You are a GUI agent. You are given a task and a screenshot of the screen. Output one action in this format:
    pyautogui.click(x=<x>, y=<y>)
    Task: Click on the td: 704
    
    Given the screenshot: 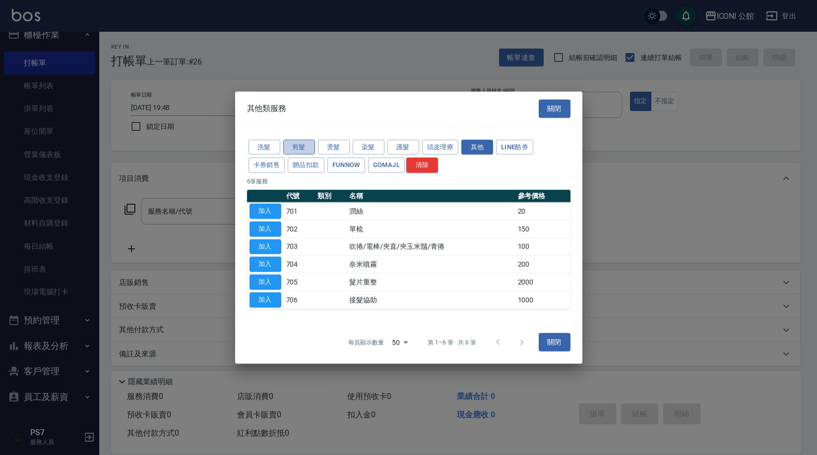 What is the action you would take?
    pyautogui.click(x=300, y=264)
    